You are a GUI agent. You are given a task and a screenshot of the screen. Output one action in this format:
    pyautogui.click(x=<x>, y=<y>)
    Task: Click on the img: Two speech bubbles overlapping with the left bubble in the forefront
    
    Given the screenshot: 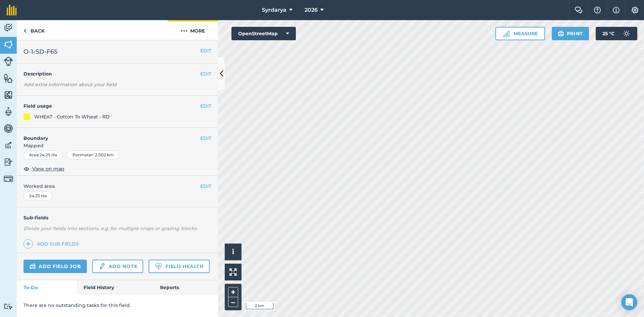 What is the action you would take?
    pyautogui.click(x=579, y=10)
    